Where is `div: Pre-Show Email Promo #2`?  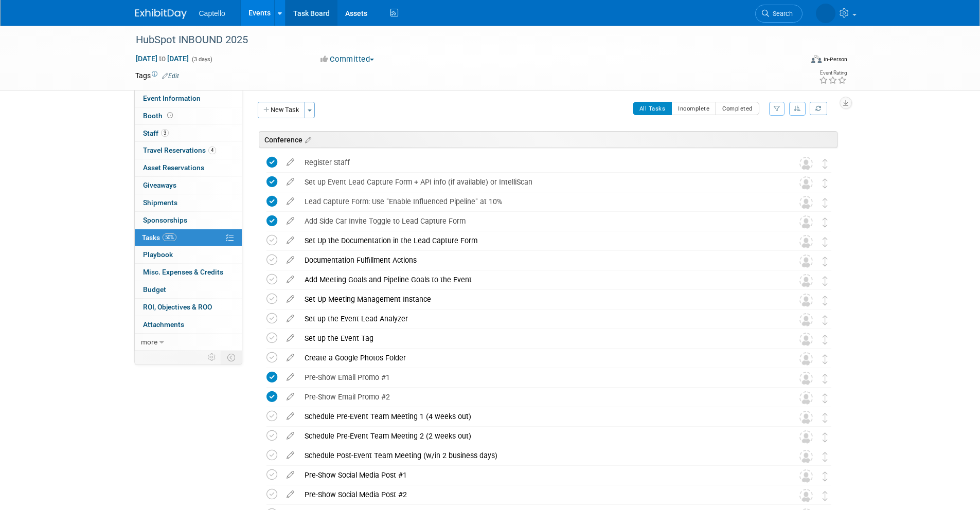
div: Pre-Show Email Promo #2 is located at coordinates (539, 397).